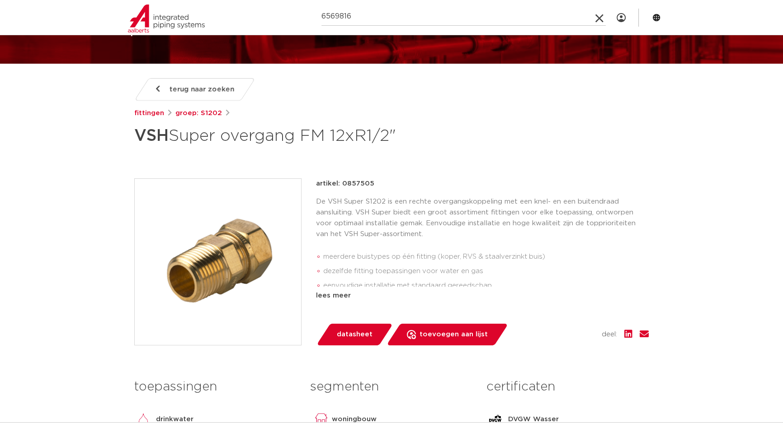 Image resolution: width=783 pixels, height=423 pixels. What do you see at coordinates (149, 113) in the screenshot?
I see `a: fittingen` at bounding box center [149, 113].